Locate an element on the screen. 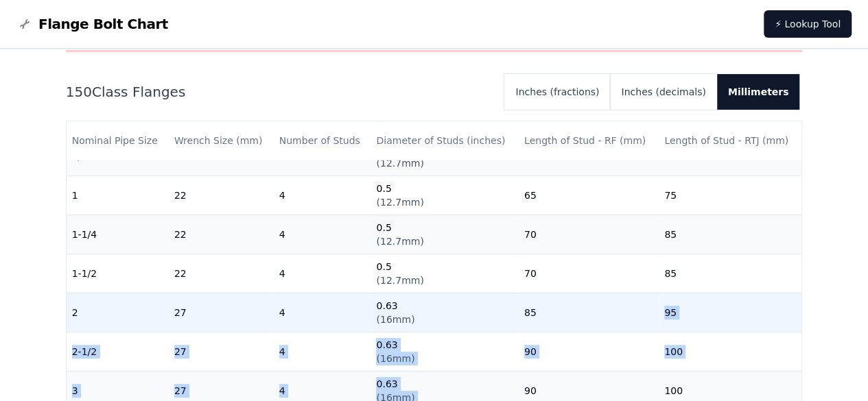 This screenshot has height=401, width=868. a: Flange Bolt Chart LogoFlange Bolt Chart is located at coordinates (92, 24).